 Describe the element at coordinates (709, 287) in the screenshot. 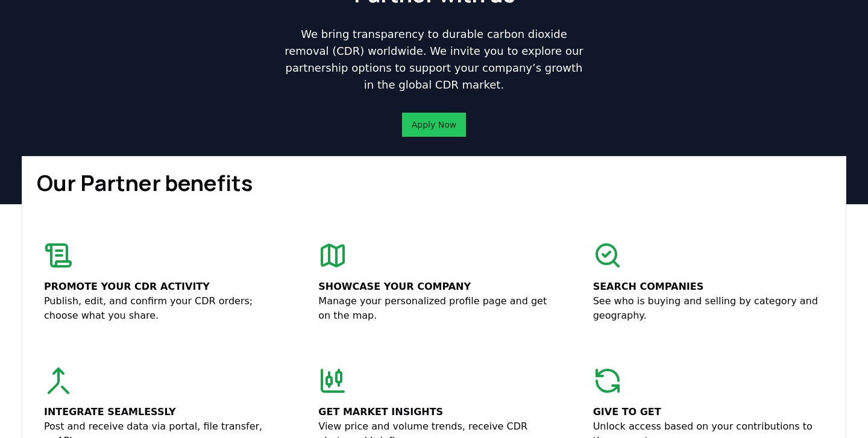

I see `p: Search companies` at that location.